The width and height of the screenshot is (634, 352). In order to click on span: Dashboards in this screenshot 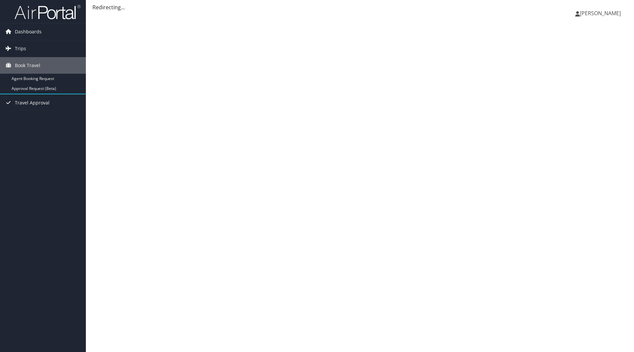, I will do `click(28, 32)`.